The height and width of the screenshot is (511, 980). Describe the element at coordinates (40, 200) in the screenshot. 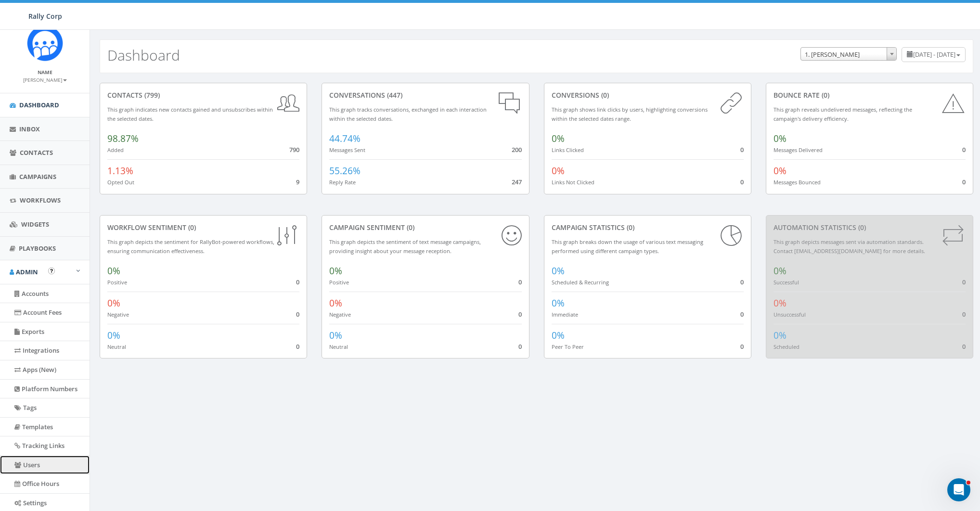

I see `span: Workflows` at that location.